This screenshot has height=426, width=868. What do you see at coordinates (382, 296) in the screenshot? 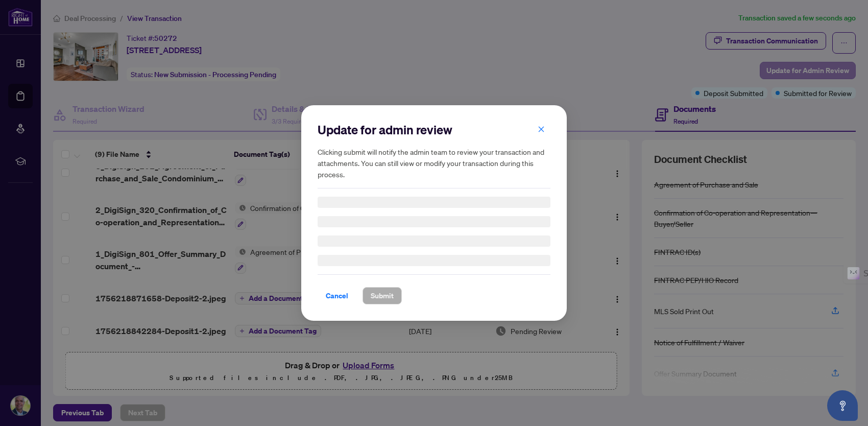
I see `button: Submit` at bounding box center [382, 296].